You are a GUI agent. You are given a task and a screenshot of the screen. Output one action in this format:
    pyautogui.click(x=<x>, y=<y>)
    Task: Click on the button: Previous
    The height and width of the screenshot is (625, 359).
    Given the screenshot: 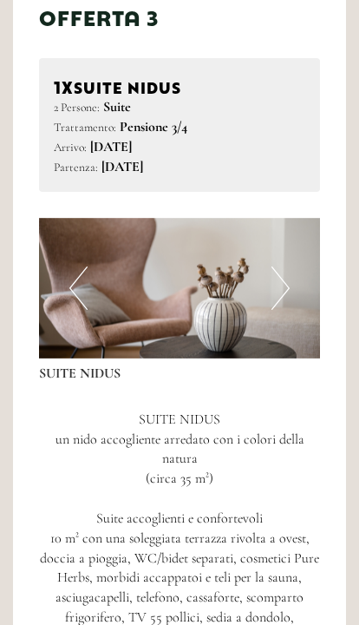 What is the action you would take?
    pyautogui.click(x=78, y=288)
    